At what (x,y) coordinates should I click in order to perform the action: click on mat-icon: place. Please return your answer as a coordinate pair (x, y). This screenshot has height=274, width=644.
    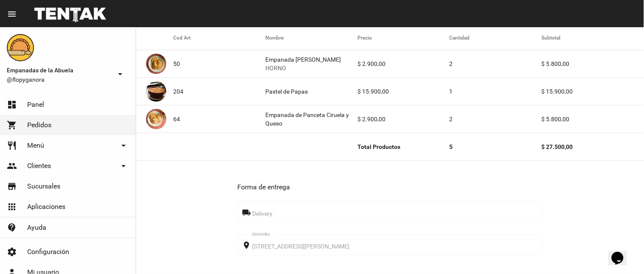
    Looking at the image, I should click on (247, 245).